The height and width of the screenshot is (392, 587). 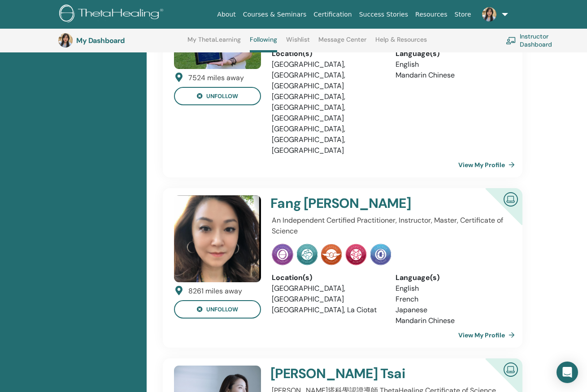 I want to click on div: 8261 miles away, so click(x=215, y=291).